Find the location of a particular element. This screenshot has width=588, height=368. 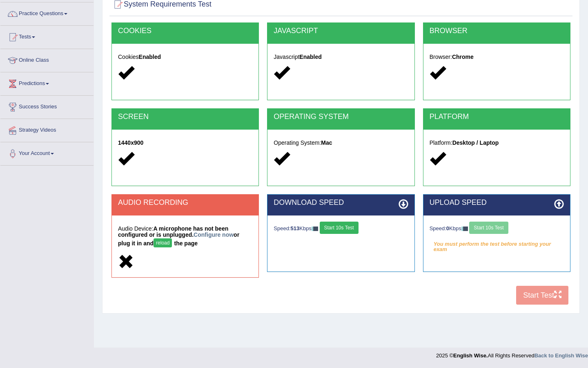

h2: DOWNLOAD SPEED is located at coordinates (341, 202).